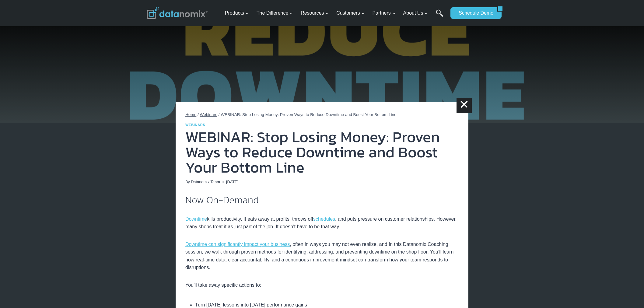  I want to click on a: schedules, so click(324, 219).